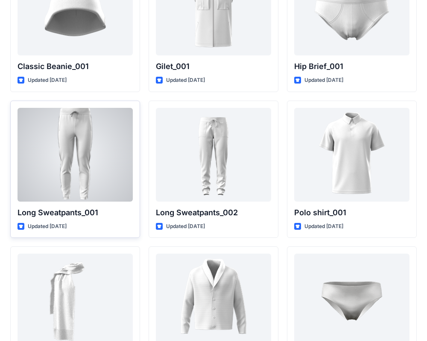 Image resolution: width=427 pixels, height=341 pixels. I want to click on p: Long Sweatpants_002, so click(213, 213).